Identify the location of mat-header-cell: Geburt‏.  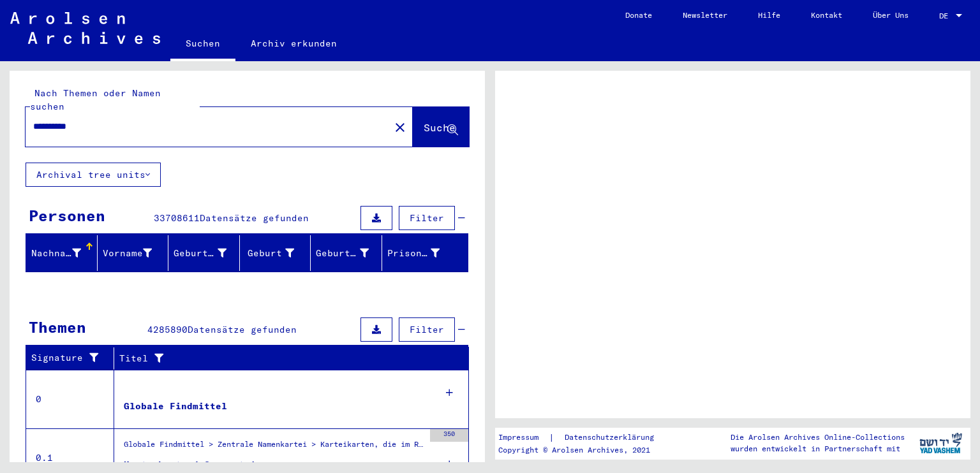
(276, 253).